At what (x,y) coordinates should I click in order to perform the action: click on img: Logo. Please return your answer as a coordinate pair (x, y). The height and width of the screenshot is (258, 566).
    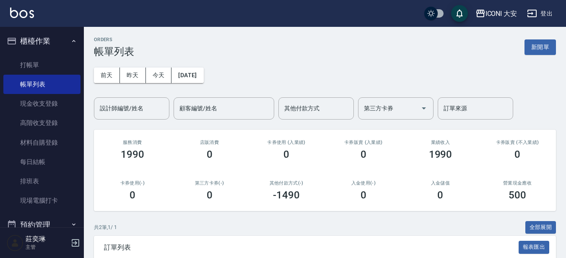
    Looking at the image, I should click on (22, 13).